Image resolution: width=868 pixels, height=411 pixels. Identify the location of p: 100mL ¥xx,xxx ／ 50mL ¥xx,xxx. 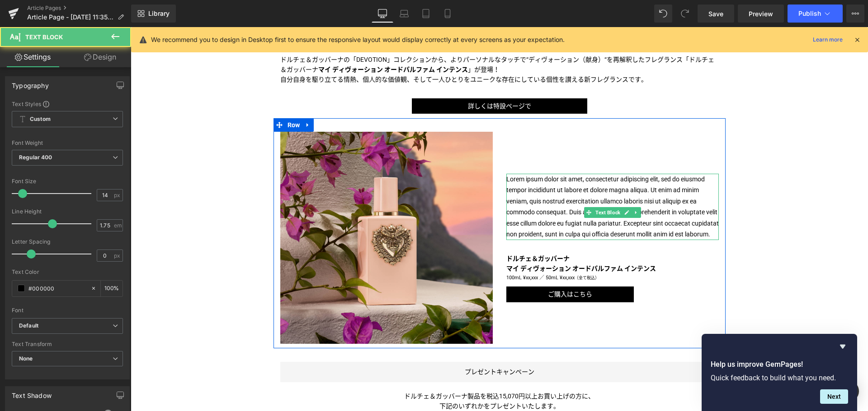
(482, 251).